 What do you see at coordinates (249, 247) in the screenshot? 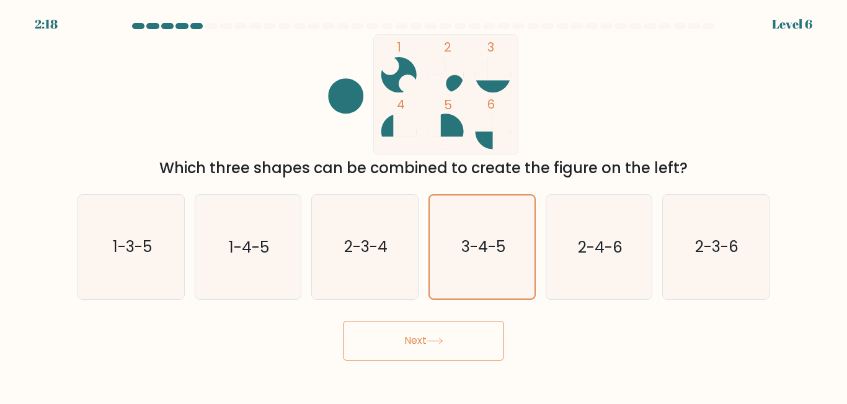
I see `text: 1-4-5` at bounding box center [249, 247].